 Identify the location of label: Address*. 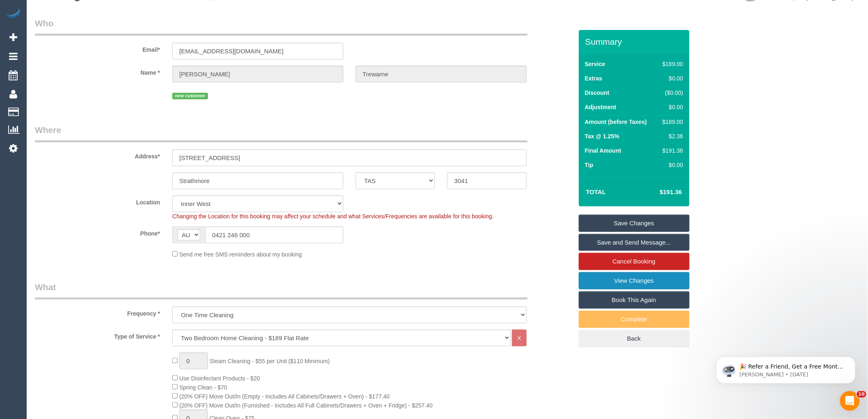
(97, 155).